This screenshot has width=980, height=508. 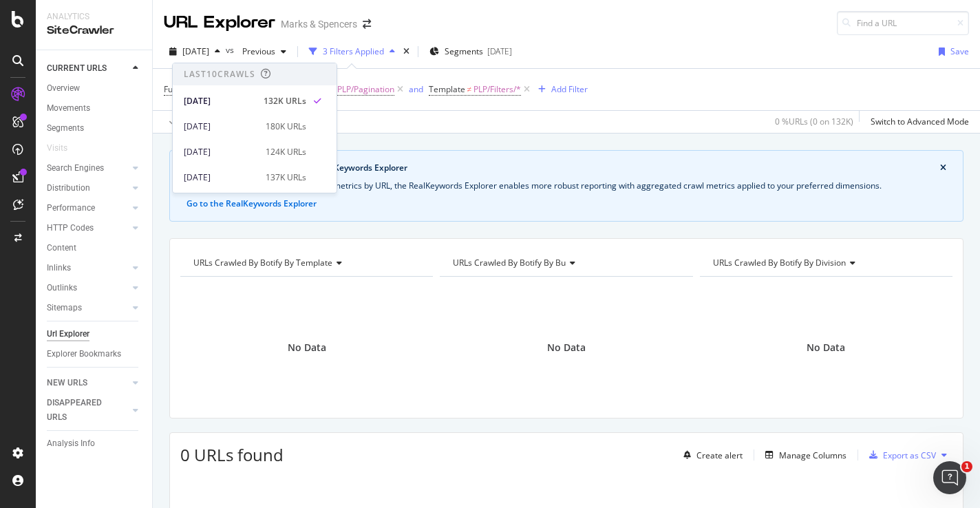 What do you see at coordinates (497, 90) in the screenshot?
I see `span: PLP/Filters/*` at bounding box center [497, 90].